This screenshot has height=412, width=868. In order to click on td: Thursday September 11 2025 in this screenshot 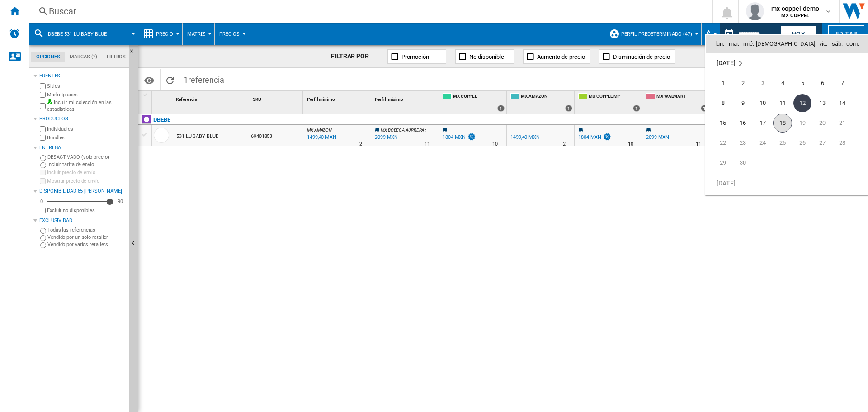, I will do `click(783, 103)`.